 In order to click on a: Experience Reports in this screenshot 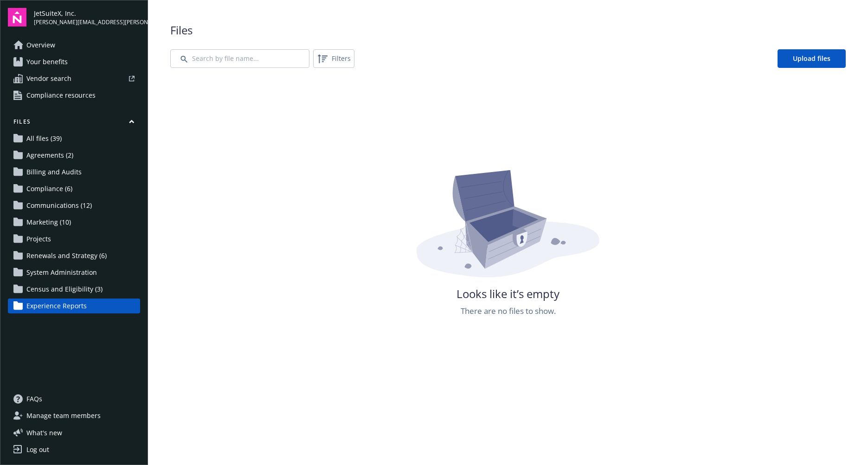, I will do `click(74, 305)`.